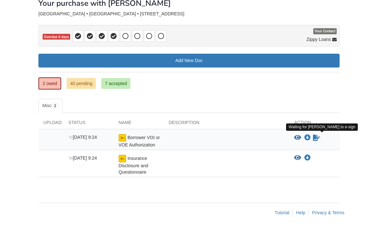  Describe the element at coordinates (116, 84) in the screenshot. I see `a: 7 accepted` at that location.